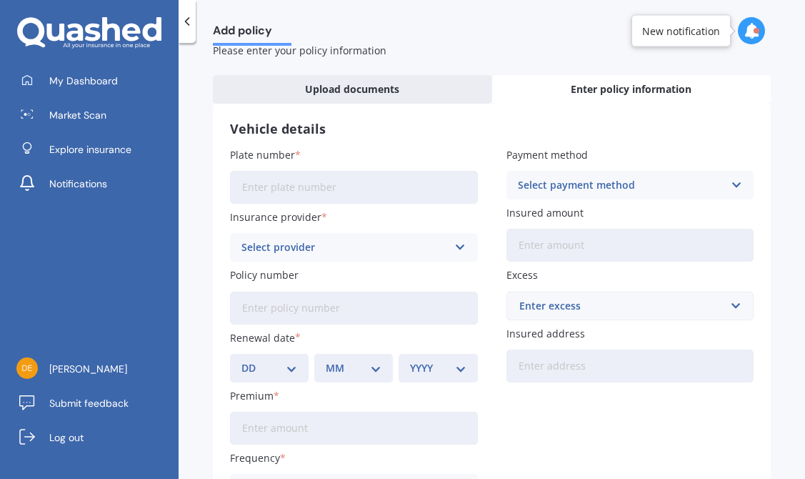  Describe the element at coordinates (252, 33) in the screenshot. I see `span: Add policy` at that location.